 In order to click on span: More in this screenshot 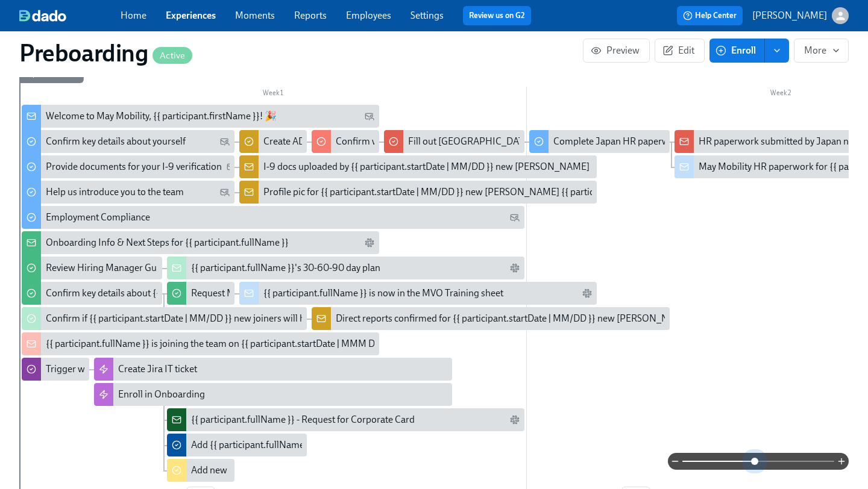, I will do `click(821, 50)`.